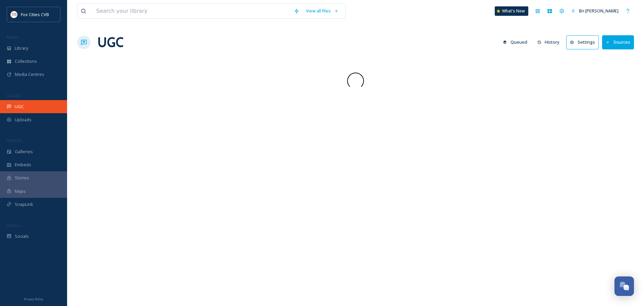  What do you see at coordinates (584, 42) in the screenshot?
I see `a: Settings` at bounding box center [584, 42].